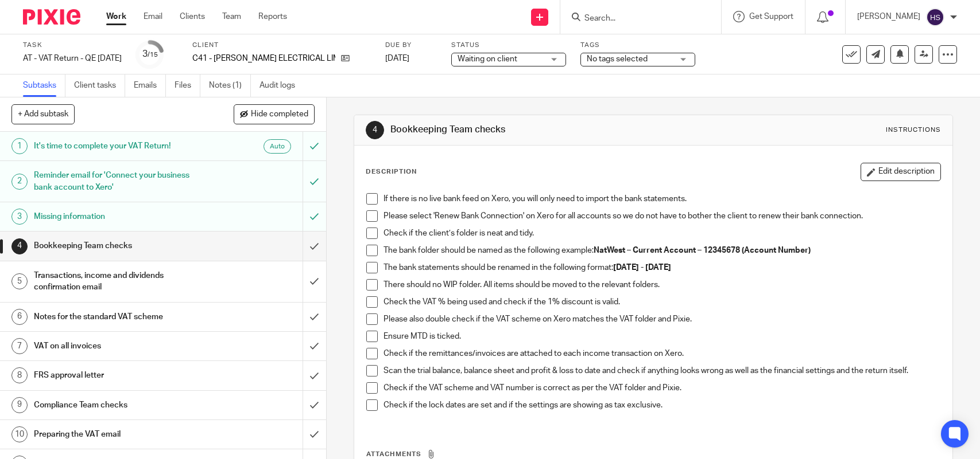  What do you see at coordinates (661, 319) in the screenshot?
I see `p: Please also double check if the VAT scheme on Xero matches the VAT folder and Pixie.` at bounding box center [661, 319].